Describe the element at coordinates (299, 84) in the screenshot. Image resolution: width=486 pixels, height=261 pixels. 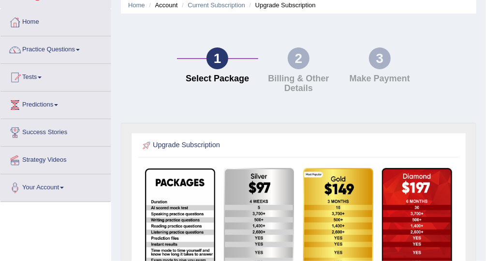
I see `h4: Billing & Other Details` at that location.